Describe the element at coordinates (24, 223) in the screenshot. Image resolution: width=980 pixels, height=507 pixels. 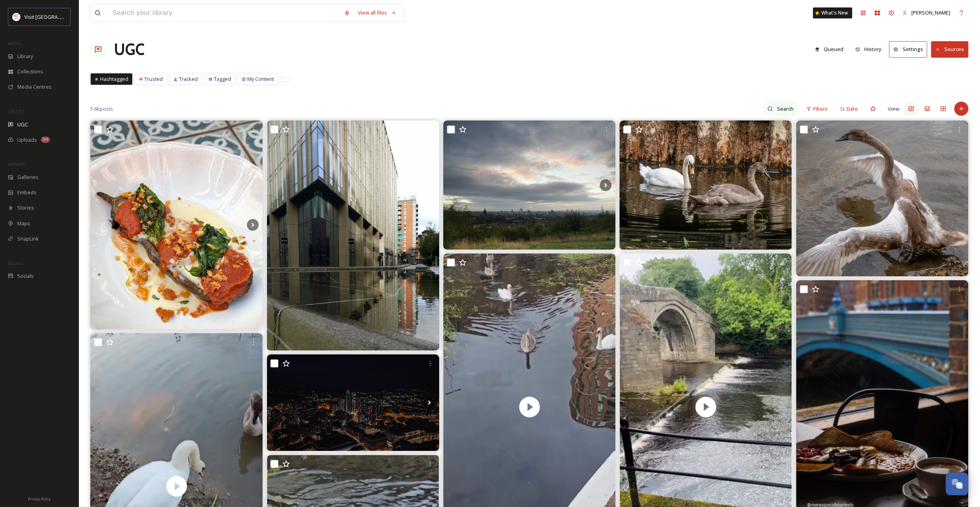
I see `span: Maps` at that location.